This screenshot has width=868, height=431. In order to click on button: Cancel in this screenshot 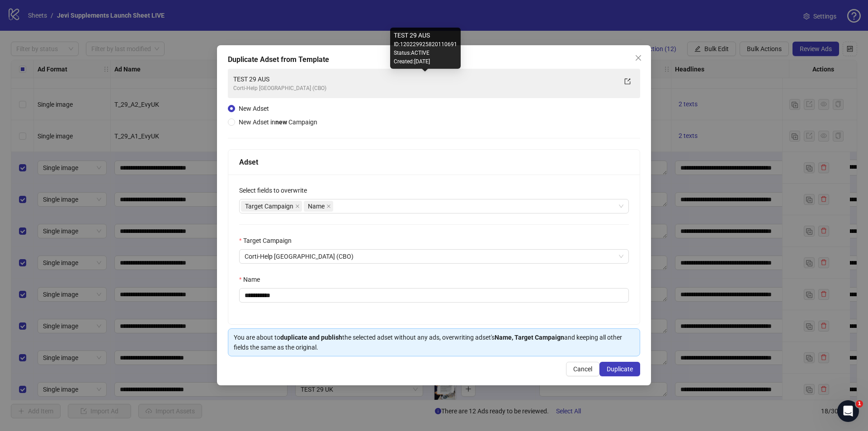, I will do `click(583, 369)`.